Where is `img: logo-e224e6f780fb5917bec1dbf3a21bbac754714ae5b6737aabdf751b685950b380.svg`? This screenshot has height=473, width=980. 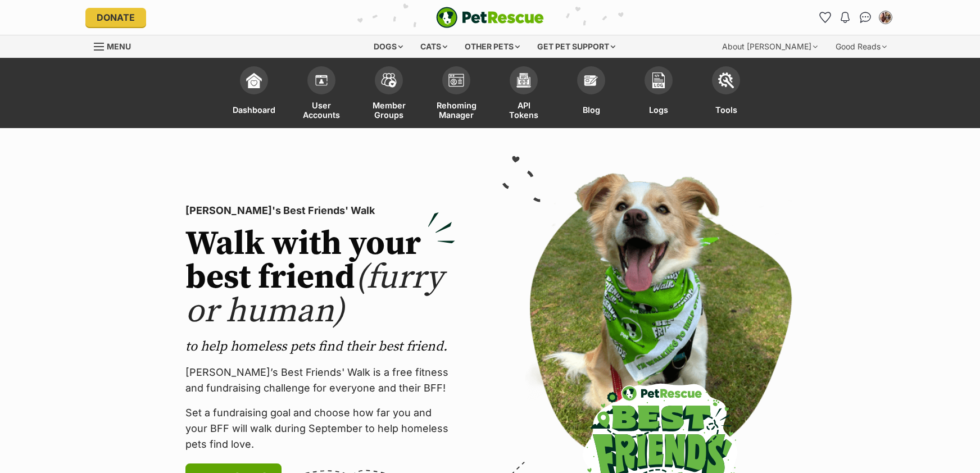
img: logo-e224e6f780fb5917bec1dbf3a21bbac754714ae5b6737aabdf751b685950b380.svg is located at coordinates (490, 18).